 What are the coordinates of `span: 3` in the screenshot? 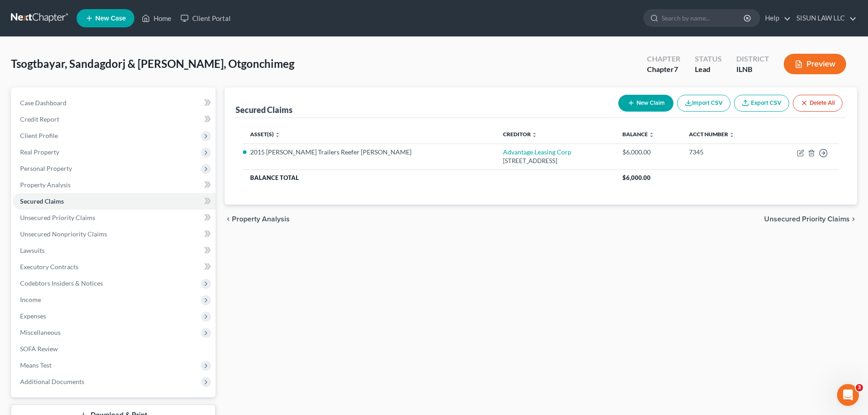 It's located at (860, 388).